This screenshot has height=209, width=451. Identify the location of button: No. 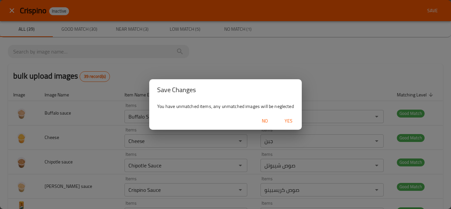
(265, 121).